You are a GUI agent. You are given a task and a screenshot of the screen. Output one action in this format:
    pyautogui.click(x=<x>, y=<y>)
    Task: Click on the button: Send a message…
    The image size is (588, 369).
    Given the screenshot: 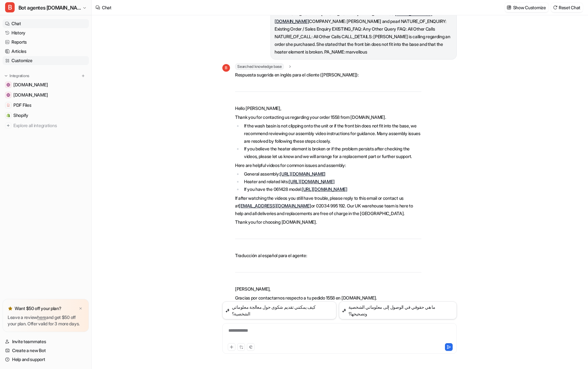 What is the action you would take?
    pyautogui.click(x=114, y=211)
    